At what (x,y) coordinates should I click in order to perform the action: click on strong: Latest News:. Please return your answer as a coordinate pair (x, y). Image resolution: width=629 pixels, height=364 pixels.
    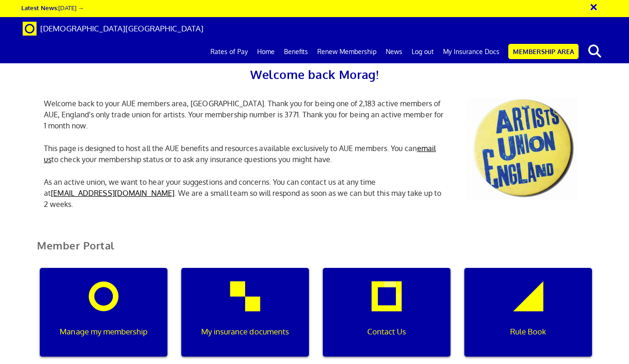
    Looking at the image, I should click on (40, 8).